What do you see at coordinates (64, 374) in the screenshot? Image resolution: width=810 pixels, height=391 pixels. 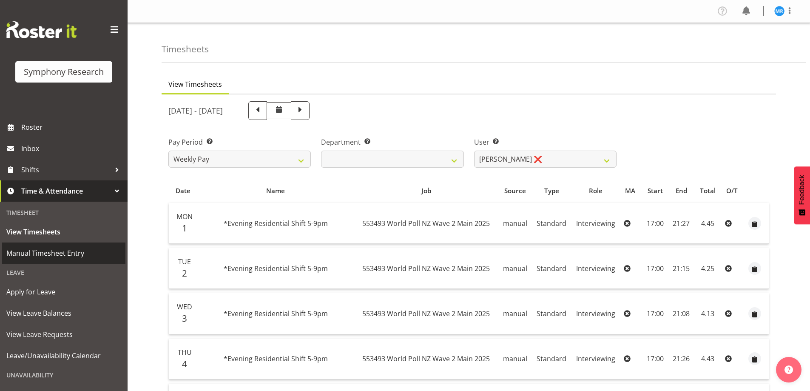 I see `div: Unavailability` at bounding box center [64, 374].